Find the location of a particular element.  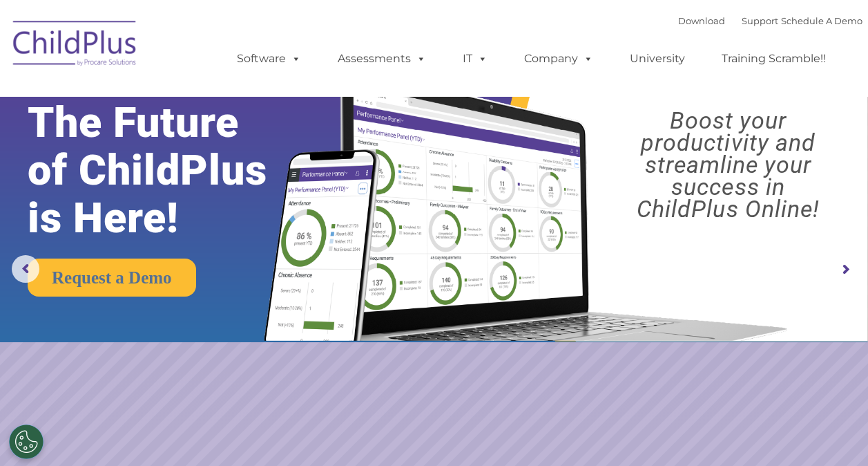

a: Software is located at coordinates (268, 59).